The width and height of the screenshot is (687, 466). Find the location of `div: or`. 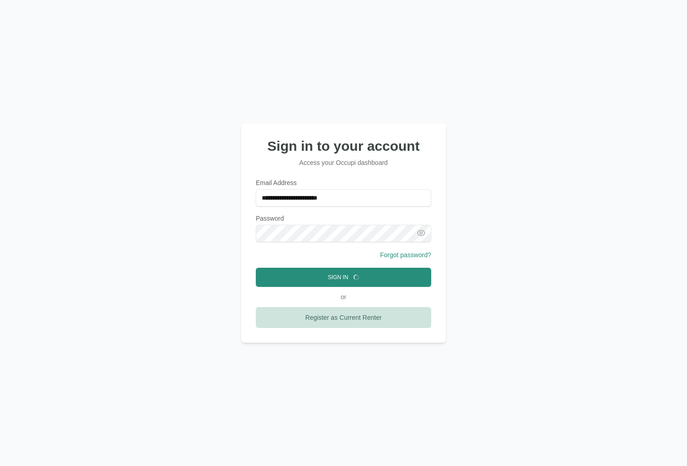

div: or is located at coordinates (343, 297).